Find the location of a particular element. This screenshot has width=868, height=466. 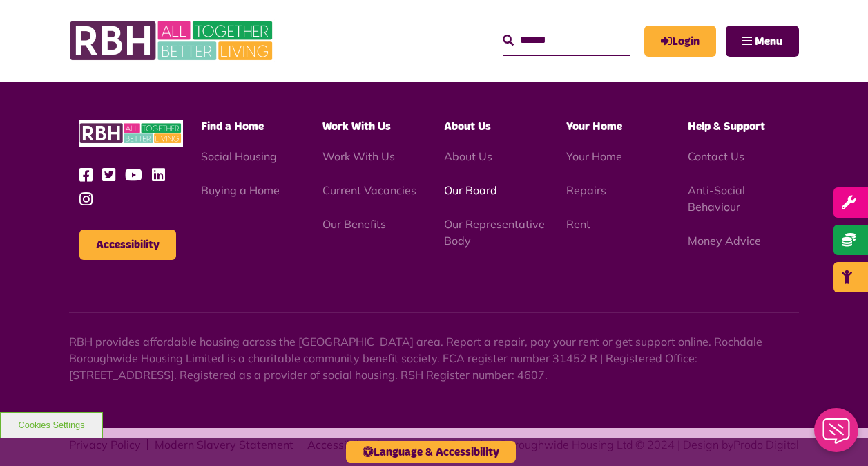

a: Our Benefits is located at coordinates (355, 224).